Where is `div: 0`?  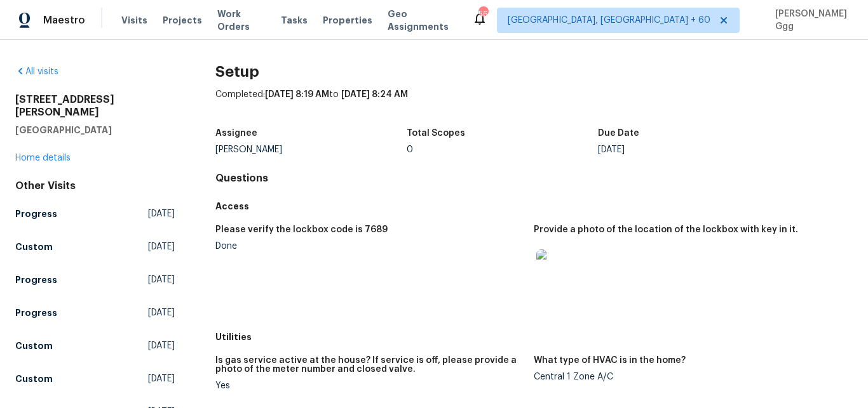
div: 0 is located at coordinates (502, 149).